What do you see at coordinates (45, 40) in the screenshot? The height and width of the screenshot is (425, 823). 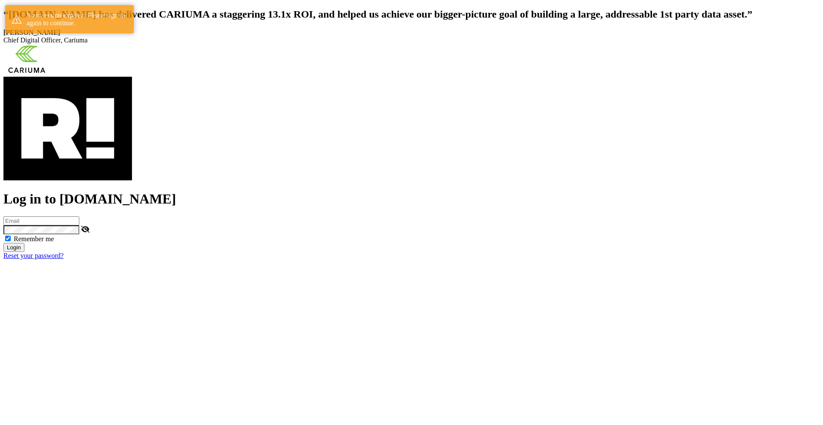 I see `span: Chief Digital Officer, Cariuma` at bounding box center [45, 40].